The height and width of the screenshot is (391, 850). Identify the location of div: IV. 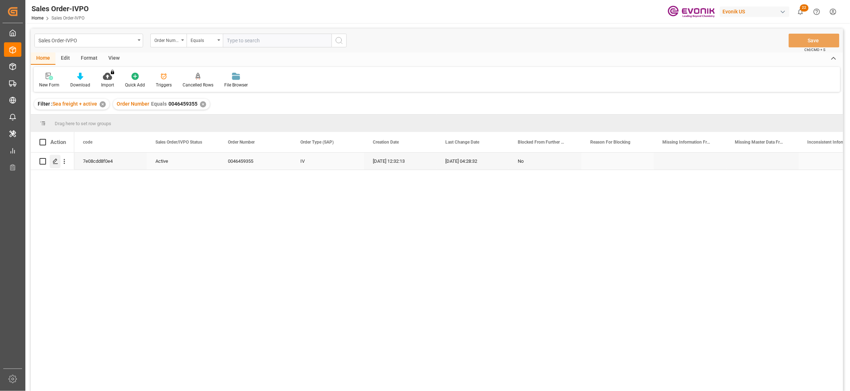
(328, 161).